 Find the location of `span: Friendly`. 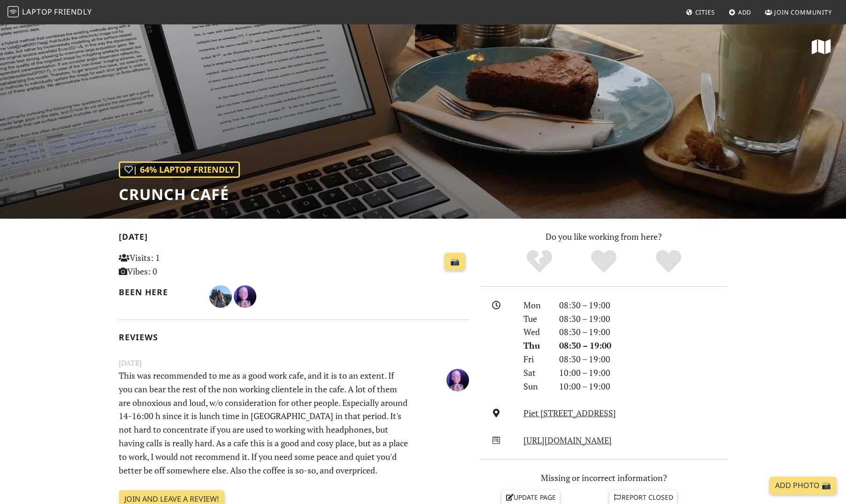

span: Friendly is located at coordinates (72, 12).